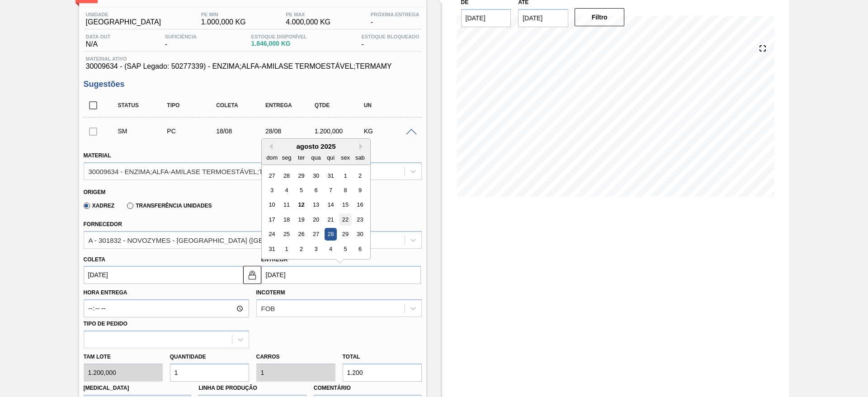 This screenshot has width=868, height=397. What do you see at coordinates (360, 249) in the screenshot?
I see `div: Choose sábado, 6 de setembro de 2025` at bounding box center [360, 249].